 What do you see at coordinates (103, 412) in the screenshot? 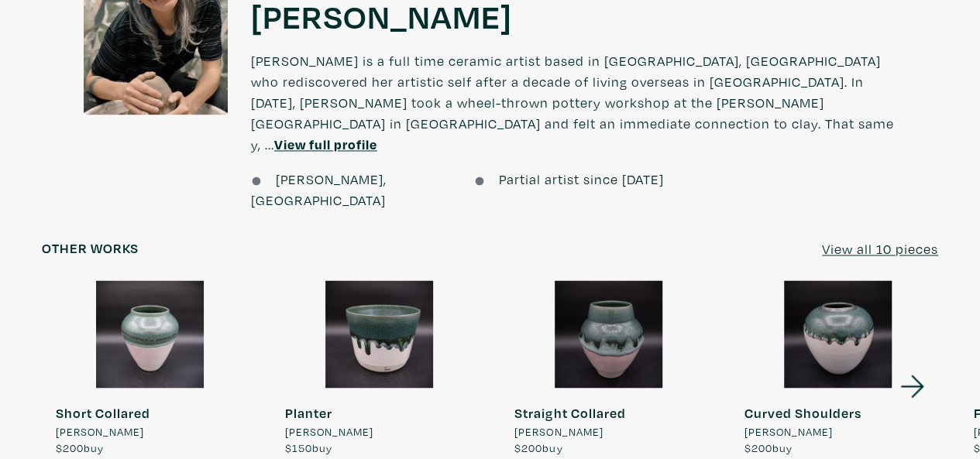
I see `strong: Short Collared` at bounding box center [103, 412].